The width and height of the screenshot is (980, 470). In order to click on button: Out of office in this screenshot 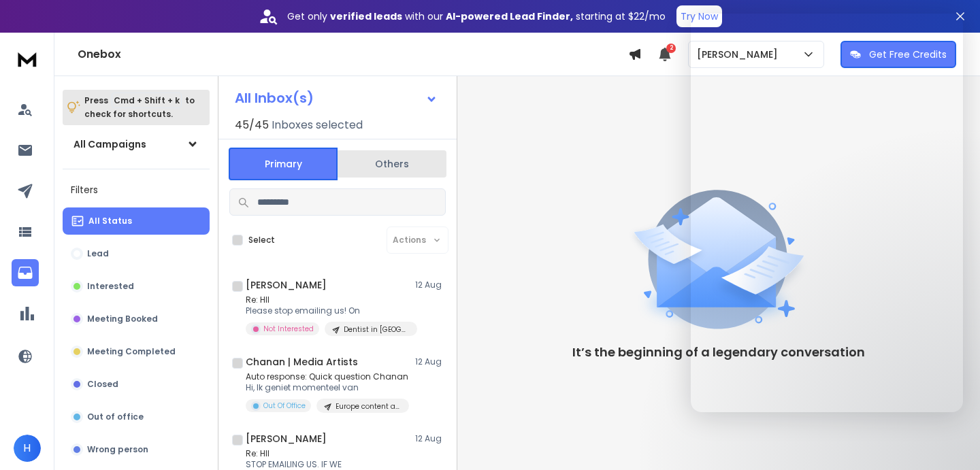, I will do `click(136, 417)`.